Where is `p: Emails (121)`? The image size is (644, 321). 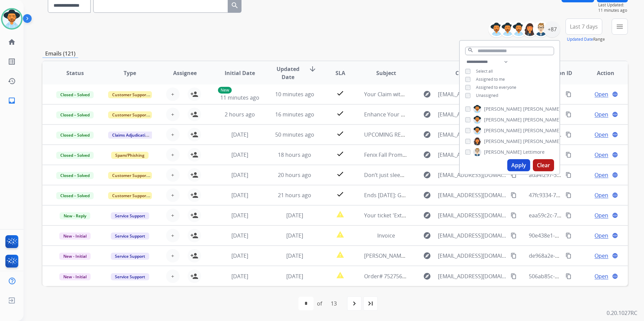 p: Emails (121) is located at coordinates (61, 54).